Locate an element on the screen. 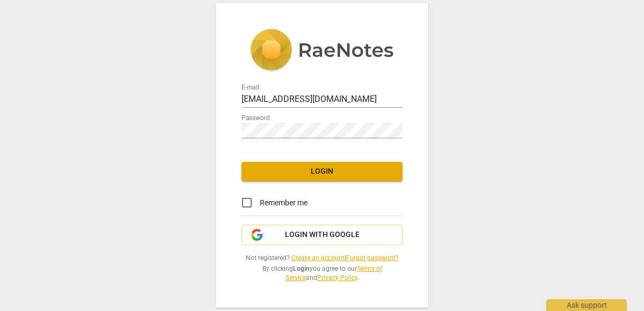  b: Login is located at coordinates (301, 269).